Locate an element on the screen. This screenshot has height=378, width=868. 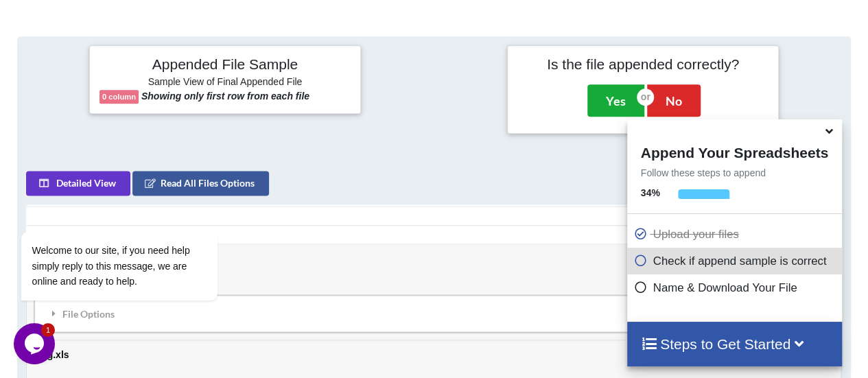
h4: Append Your Spreadsheets is located at coordinates (734, 151).